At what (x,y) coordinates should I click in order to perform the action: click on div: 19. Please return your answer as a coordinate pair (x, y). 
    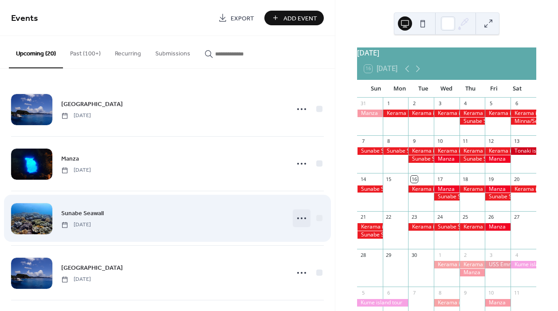
    Looking at the image, I should click on (491, 179).